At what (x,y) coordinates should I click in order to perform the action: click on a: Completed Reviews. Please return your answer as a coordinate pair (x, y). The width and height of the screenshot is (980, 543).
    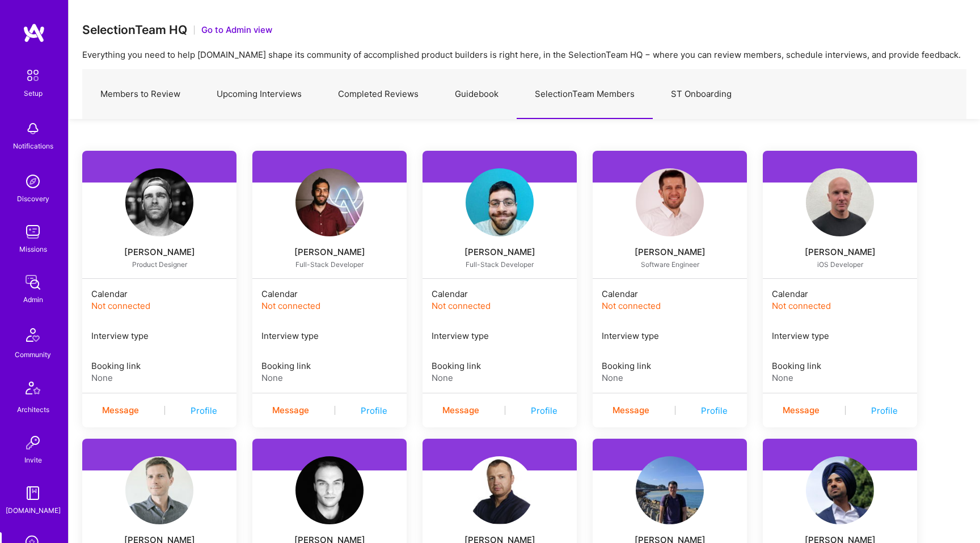
    Looking at the image, I should click on (379, 94).